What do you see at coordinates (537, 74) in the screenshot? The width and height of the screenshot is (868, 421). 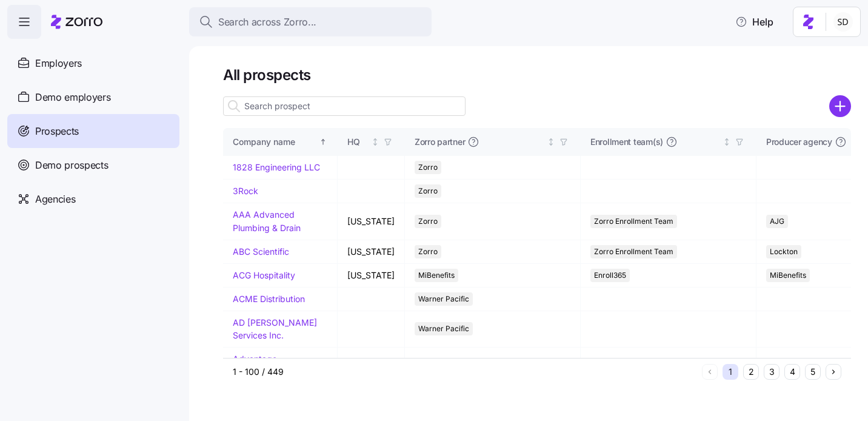 I see `h1: All prospects` at bounding box center [537, 74].